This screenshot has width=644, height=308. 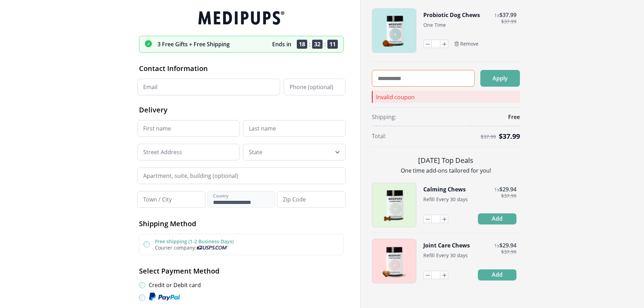 What do you see at coordinates (153, 109) in the screenshot?
I see `span: Delivery` at bounding box center [153, 109].